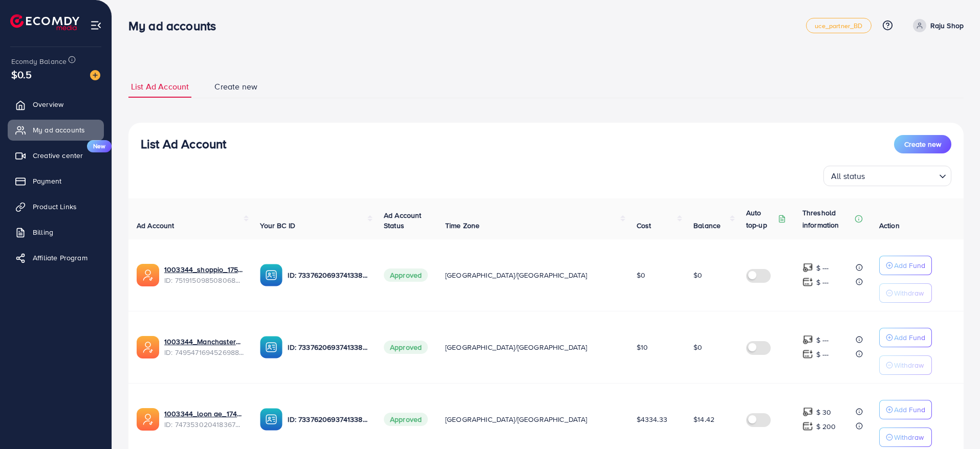  What do you see at coordinates (204, 346) in the screenshot?
I see `div: <span class='underline'>1003344_Manchaster_1745175503024</span></br>7495471694526988304` at bounding box center [204, 346].